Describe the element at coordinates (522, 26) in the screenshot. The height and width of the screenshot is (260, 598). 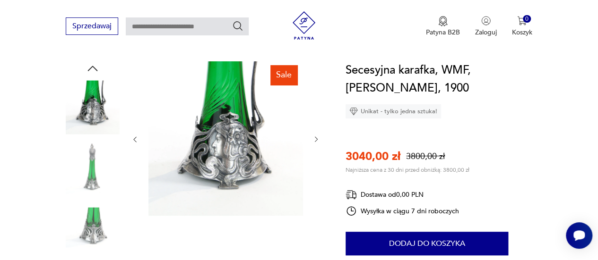
I see `button: 0Koszyk` at that location.